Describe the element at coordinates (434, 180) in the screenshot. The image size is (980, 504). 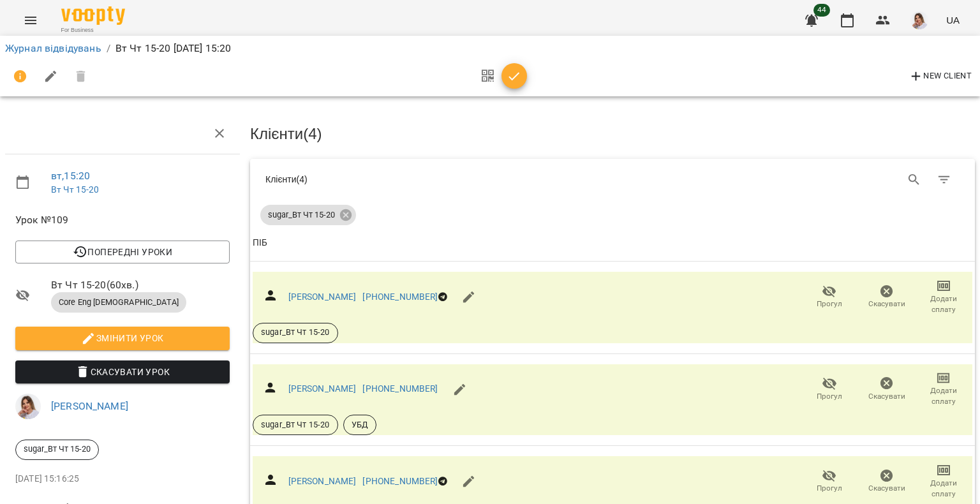
I see `div: Клієнти ( 4 )` at that location.